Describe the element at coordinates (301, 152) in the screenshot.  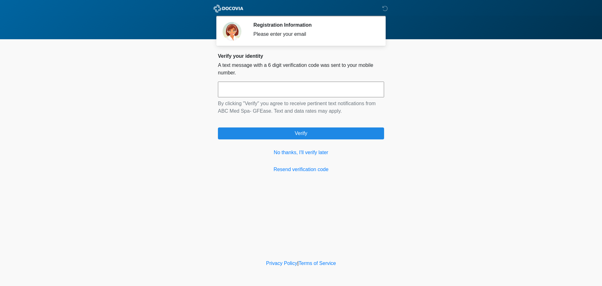
I see `a: No thanks, I'll verify later` at that location.